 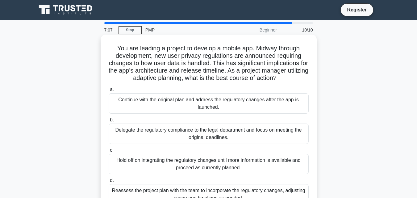 I want to click on div: Delegate the regulatory compliance to the legal department and focus on meeting the original dead..., so click(x=208, y=133).